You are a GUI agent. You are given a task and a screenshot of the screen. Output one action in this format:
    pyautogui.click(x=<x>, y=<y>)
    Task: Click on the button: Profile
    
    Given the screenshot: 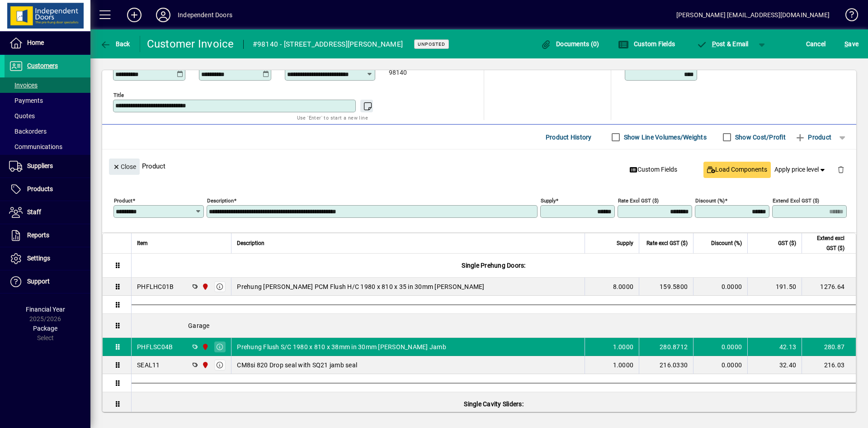 What is the action you would take?
    pyautogui.click(x=163, y=15)
    